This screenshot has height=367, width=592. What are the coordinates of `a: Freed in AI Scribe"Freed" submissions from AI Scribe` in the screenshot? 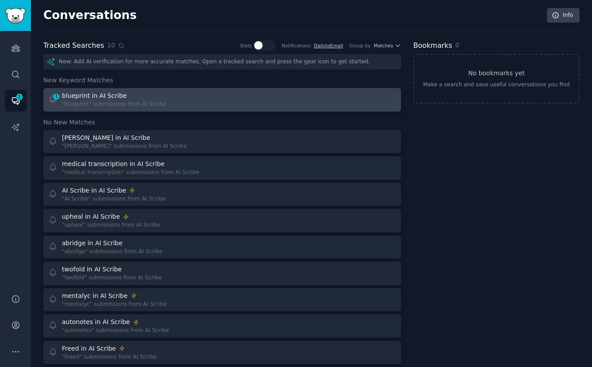 It's located at (222, 352).